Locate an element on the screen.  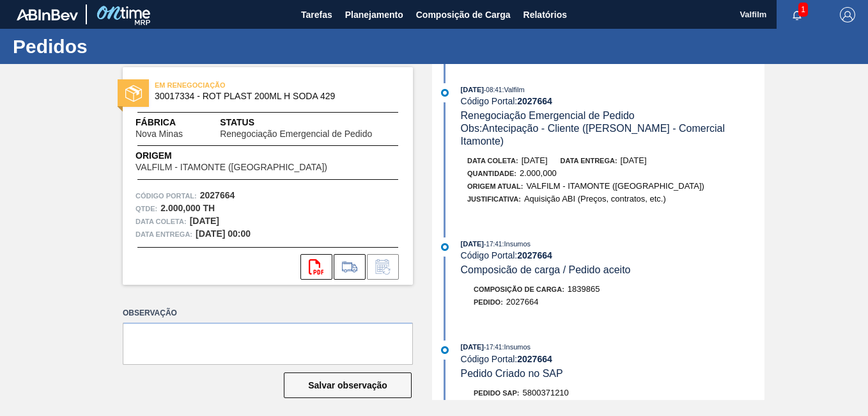
button: Notificações is located at coordinates (797, 15).